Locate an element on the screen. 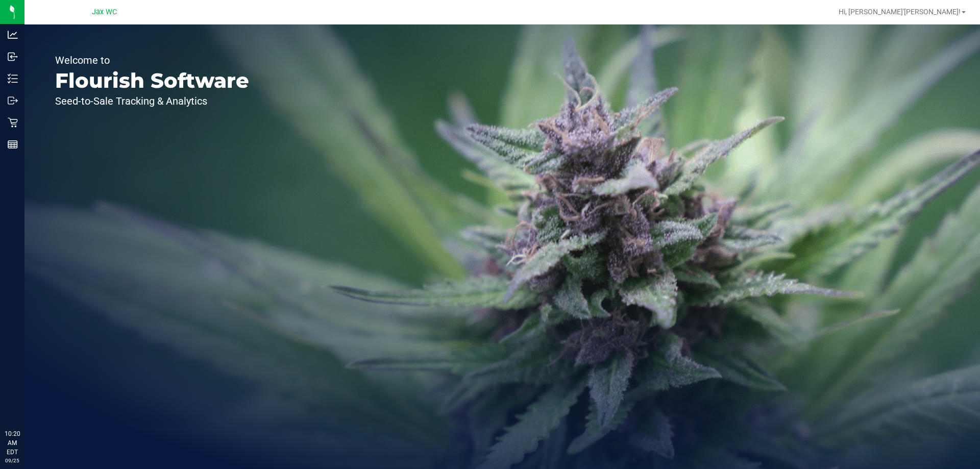  inline-svg: Analytics is located at coordinates (13, 35).